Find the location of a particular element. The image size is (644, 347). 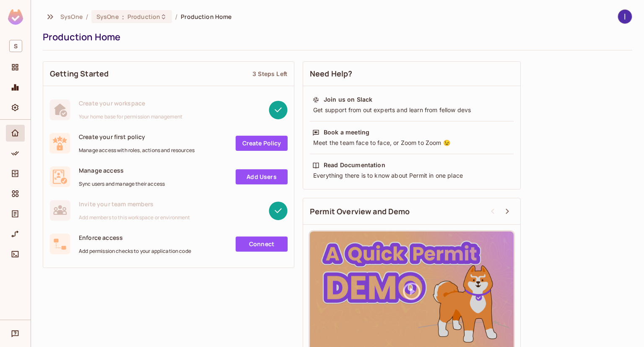

div: Production Home is located at coordinates (335, 37).